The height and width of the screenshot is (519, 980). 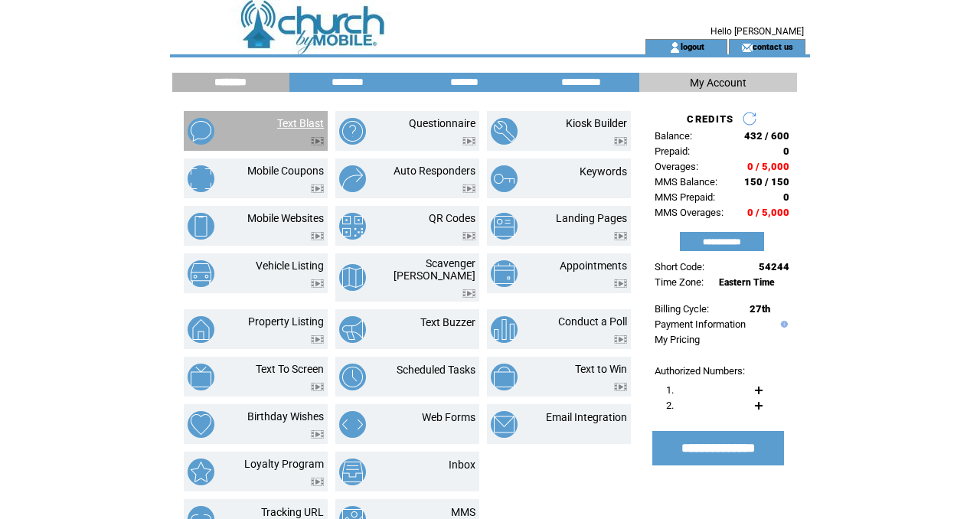 What do you see at coordinates (591, 219) in the screenshot?
I see `a: Landing Pages` at bounding box center [591, 219].